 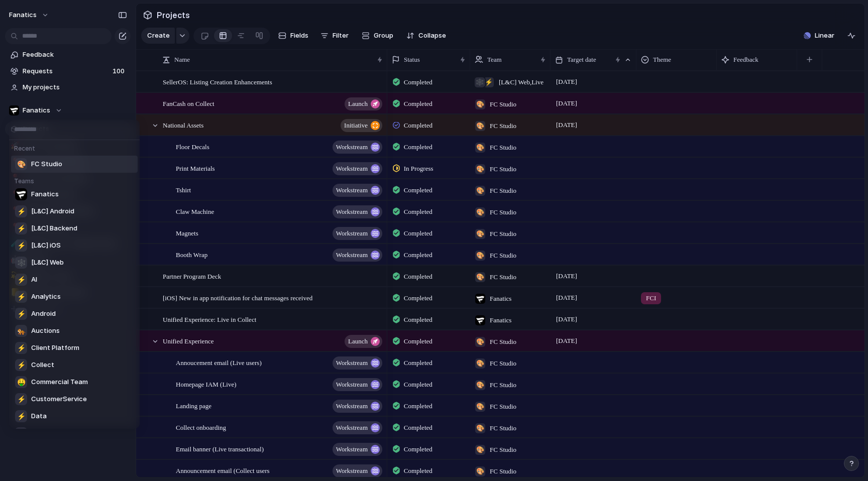 What do you see at coordinates (56, 348) in the screenshot?
I see `span: Client Platform` at bounding box center [56, 348].